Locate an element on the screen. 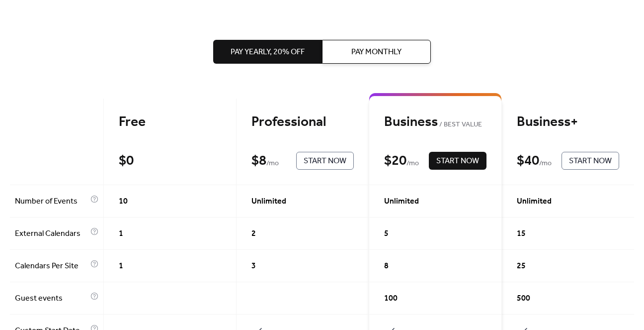 The image size is (644, 330). span: Pay Yearly, 20% off is located at coordinates (267, 52).